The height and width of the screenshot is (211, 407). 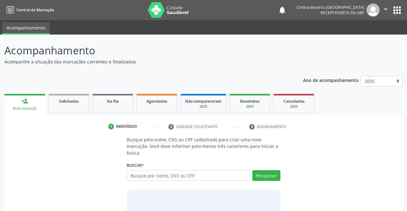 What do you see at coordinates (113, 101) in the screenshot?
I see `span: Na fila` at bounding box center [113, 101].